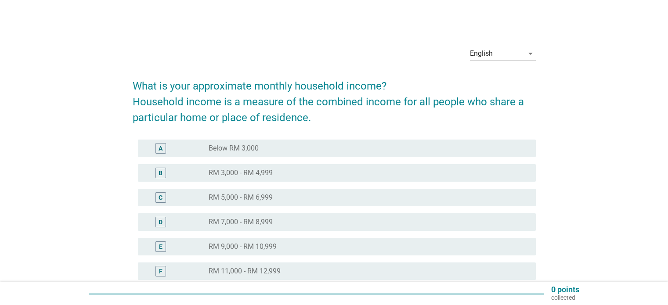 This screenshot has width=668, height=305. I want to click on label: RM 5,000 - RM 6,999, so click(241, 198).